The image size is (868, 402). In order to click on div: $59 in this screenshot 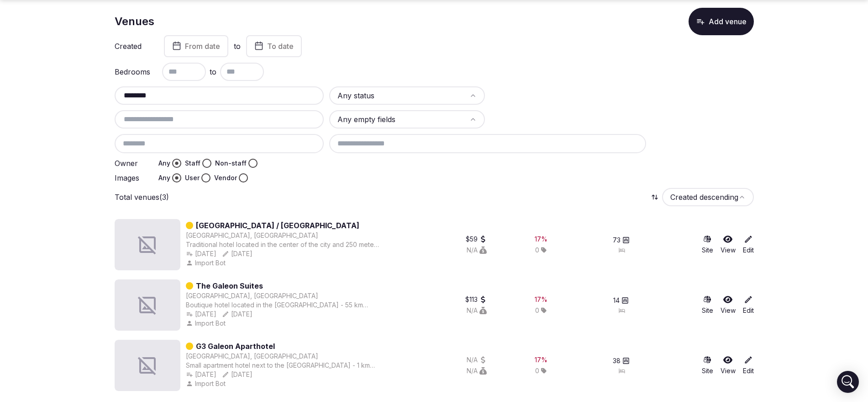, I will do `click(476, 239)`.